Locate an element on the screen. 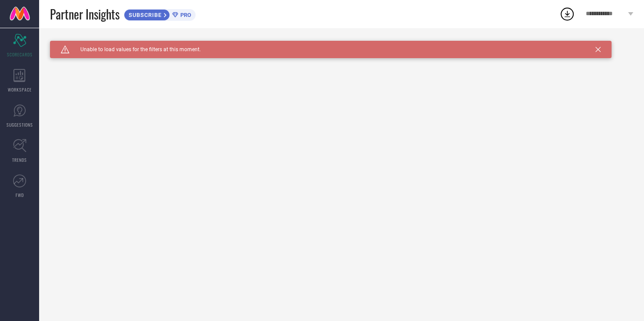  span: SUBSCRIBE is located at coordinates (144, 15).